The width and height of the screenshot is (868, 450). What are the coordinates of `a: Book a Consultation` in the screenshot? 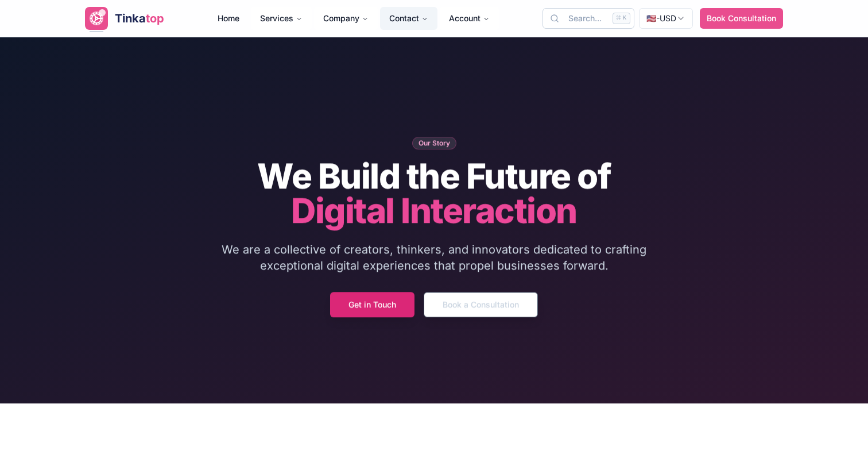 It's located at (480, 304).